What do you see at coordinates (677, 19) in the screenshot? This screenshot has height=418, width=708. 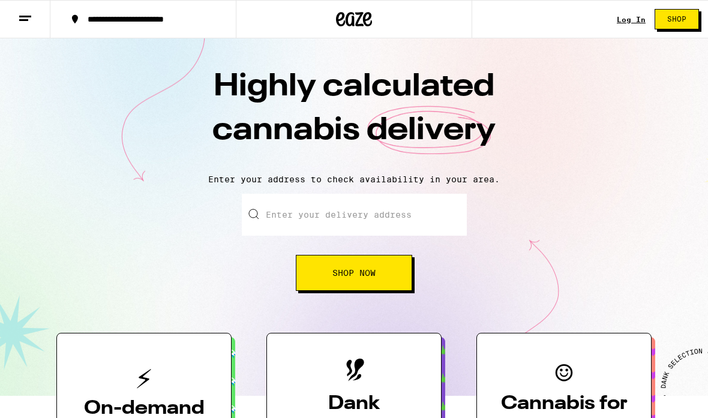 I see `a: Shop` at bounding box center [677, 19].